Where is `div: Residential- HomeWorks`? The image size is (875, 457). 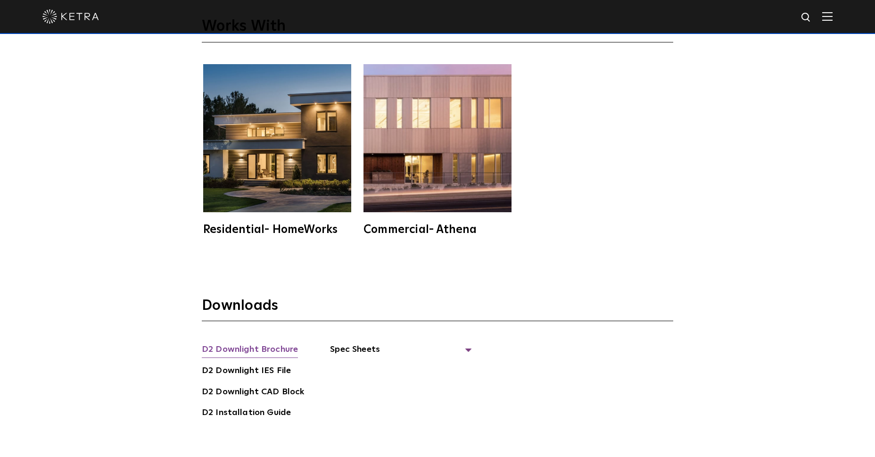
div: Residential- HomeWorks is located at coordinates (277, 230).